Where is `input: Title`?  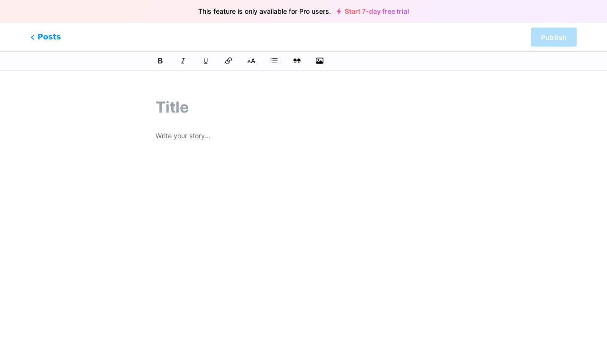 input: Title is located at coordinates (304, 107).